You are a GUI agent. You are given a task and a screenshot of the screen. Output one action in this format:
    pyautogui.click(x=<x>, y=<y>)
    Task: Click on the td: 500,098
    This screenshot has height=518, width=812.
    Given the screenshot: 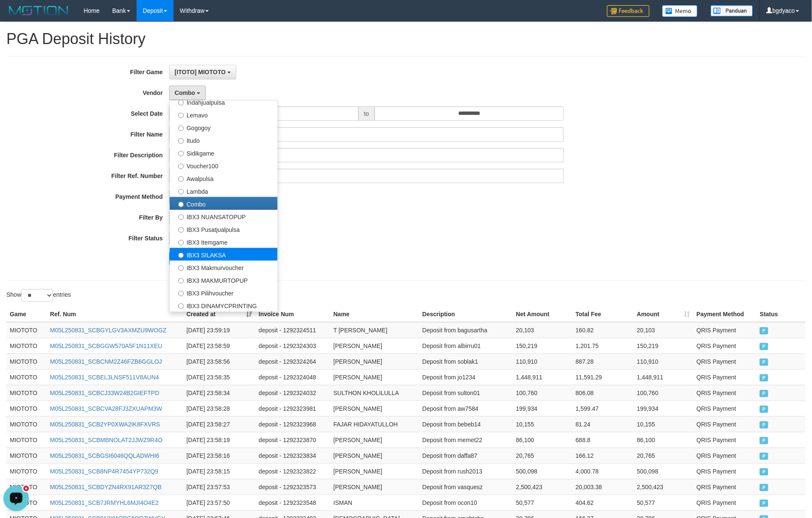 What is the action you would take?
    pyautogui.click(x=664, y=471)
    